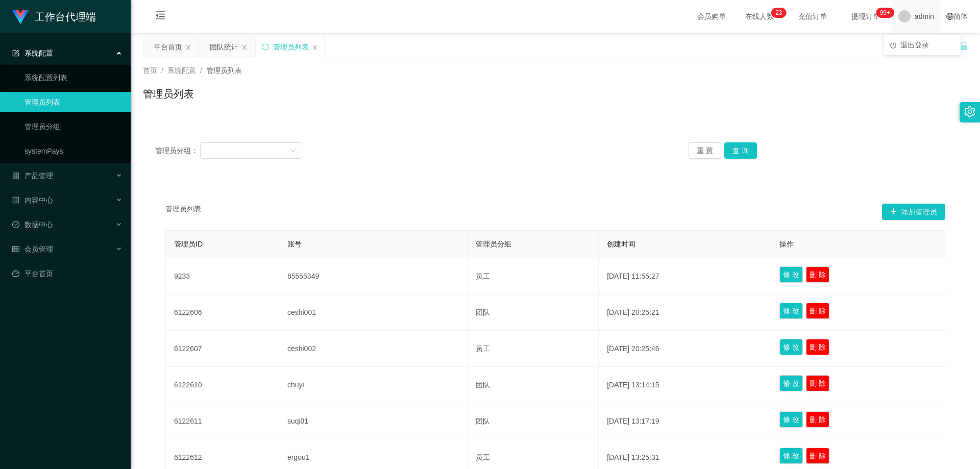  I want to click on div: 平台首页, so click(168, 47).